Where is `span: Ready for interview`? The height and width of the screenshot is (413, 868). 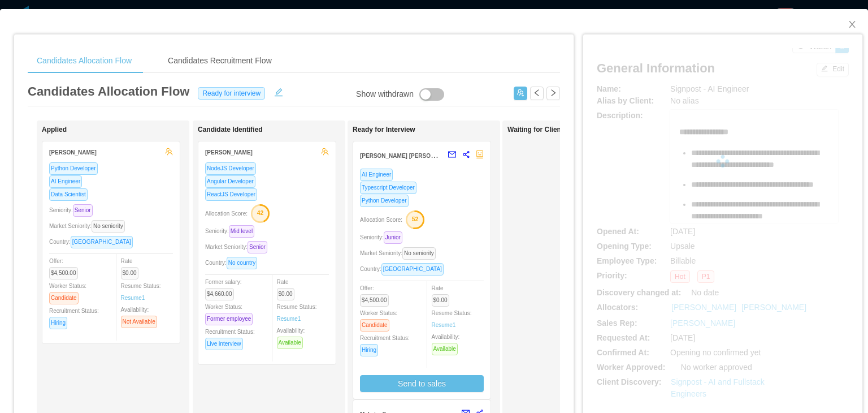
span: Ready for interview is located at coordinates (231, 93).